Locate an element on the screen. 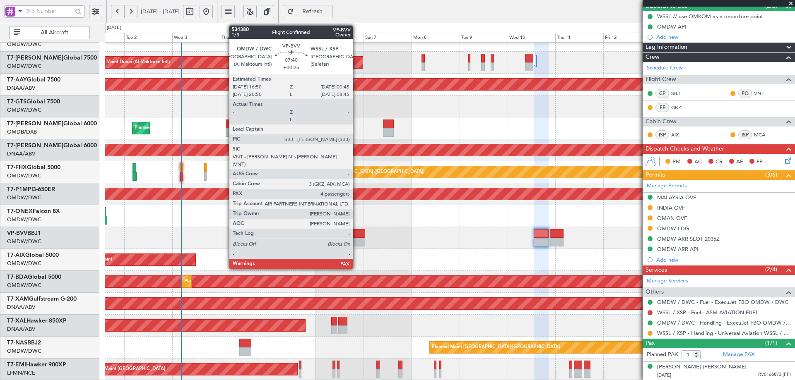  div: WSSL // use OMKOM as a departure point is located at coordinates (710, 16).